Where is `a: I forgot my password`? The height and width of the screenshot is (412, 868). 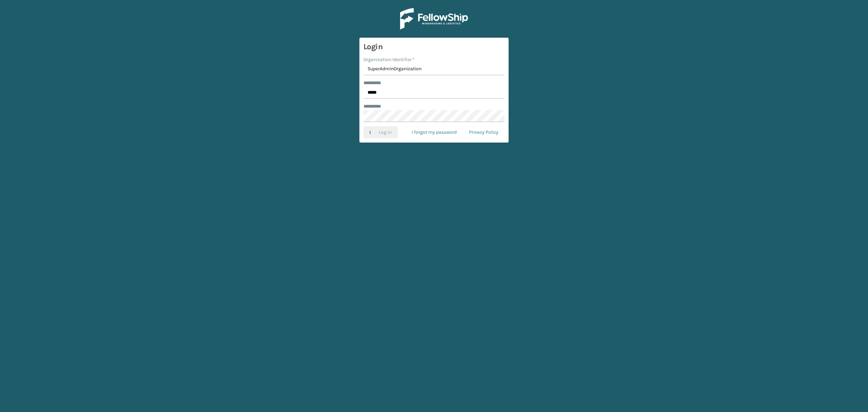
a: I forgot my password is located at coordinates (434, 132).